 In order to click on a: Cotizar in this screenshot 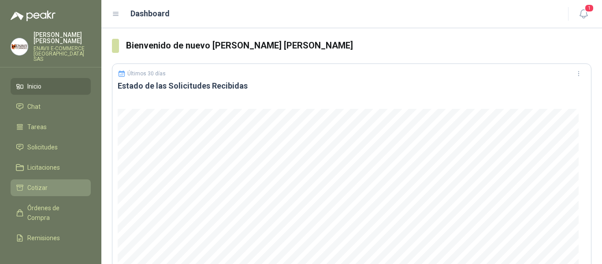, I will do `click(51, 188)`.